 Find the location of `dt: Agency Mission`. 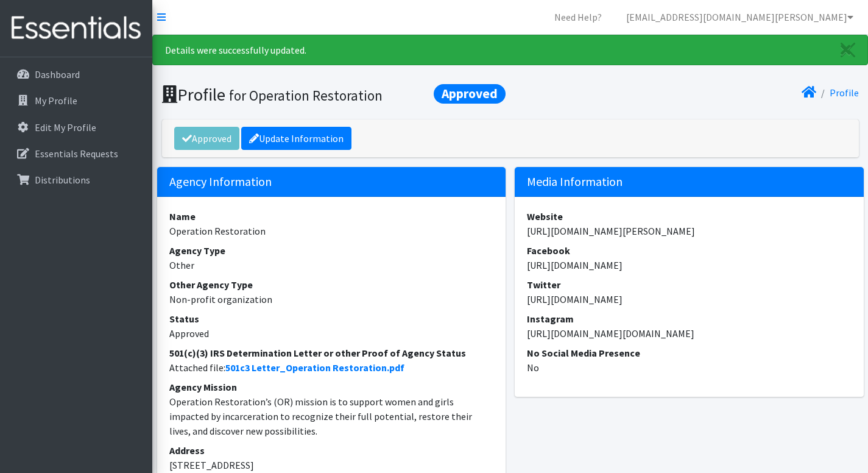

dt: Agency Mission is located at coordinates (331, 387).